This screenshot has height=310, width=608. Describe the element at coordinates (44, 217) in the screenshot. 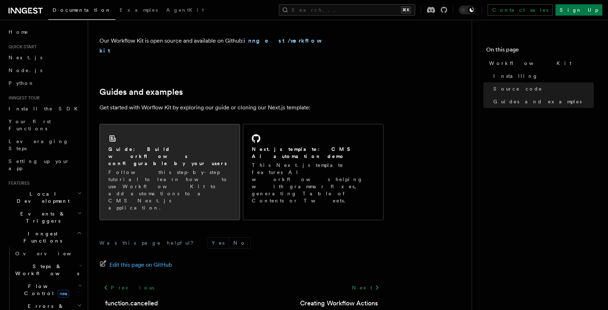

I see `button: Events & Triggers` at that location.